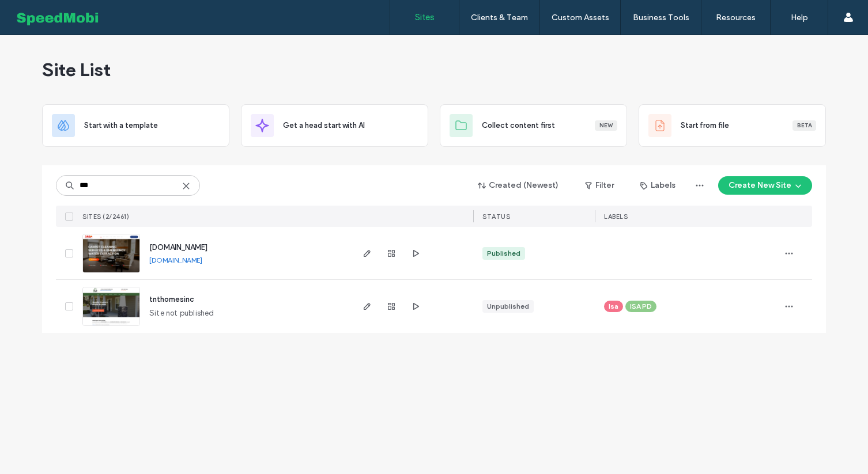 The width and height of the screenshot is (868, 474). Describe the element at coordinates (496, 216) in the screenshot. I see `span: STATUS` at that location.